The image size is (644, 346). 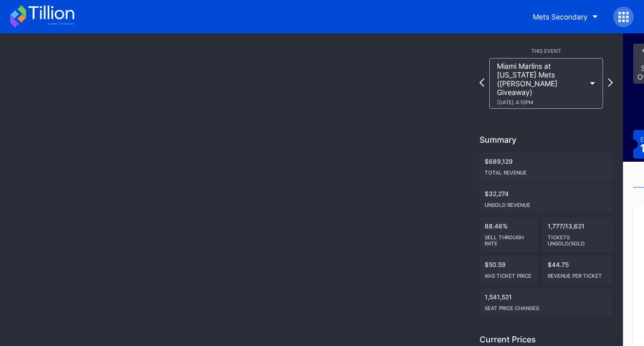 I want to click on div: This Event, so click(x=546, y=51).